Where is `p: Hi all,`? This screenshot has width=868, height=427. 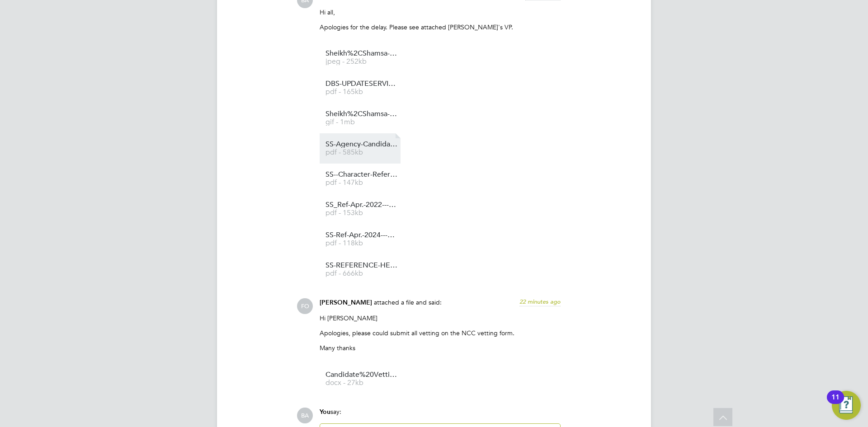
p: Hi all, is located at coordinates (440, 13).